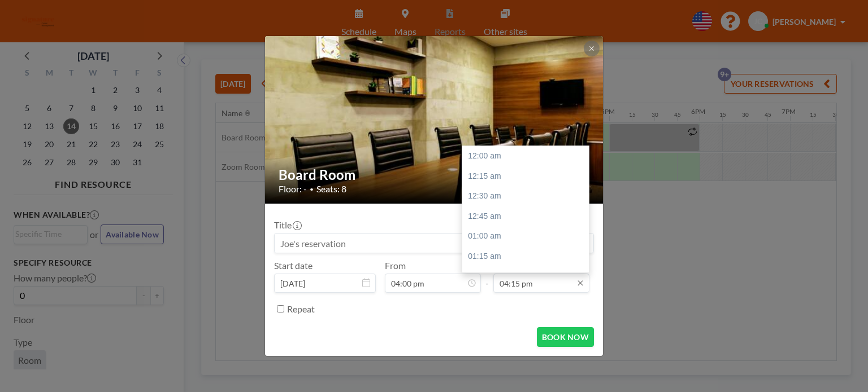 Image resolution: width=868 pixels, height=392 pixels. What do you see at coordinates (528, 257) in the screenshot?
I see `div: 01:15 am` at bounding box center [528, 257].